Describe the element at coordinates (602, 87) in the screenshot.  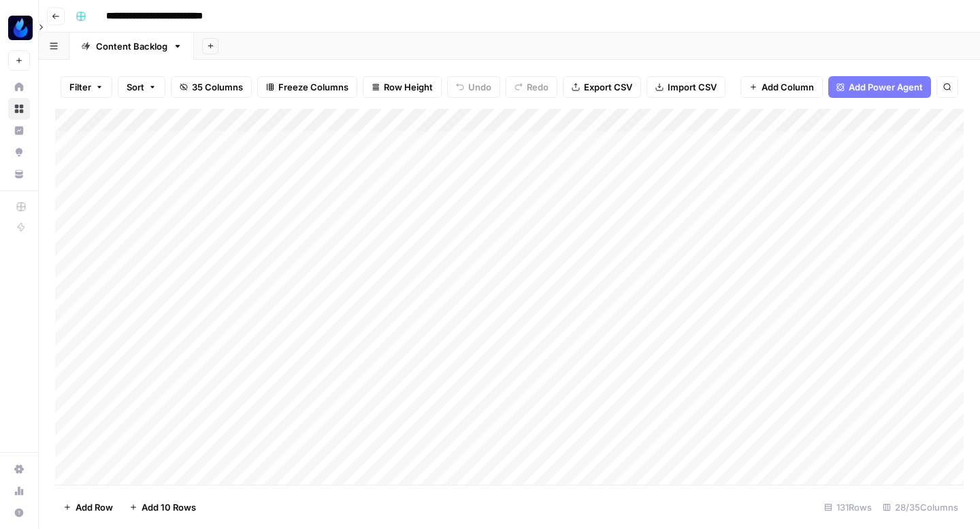
I see `button: Export CSV` at that location.